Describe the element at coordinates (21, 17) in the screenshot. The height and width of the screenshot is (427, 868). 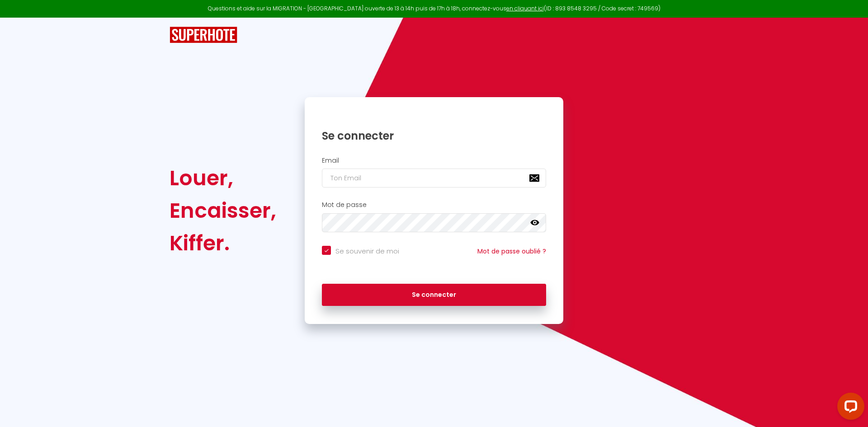
I see `button: Open LiveChat chat widget` at that location.